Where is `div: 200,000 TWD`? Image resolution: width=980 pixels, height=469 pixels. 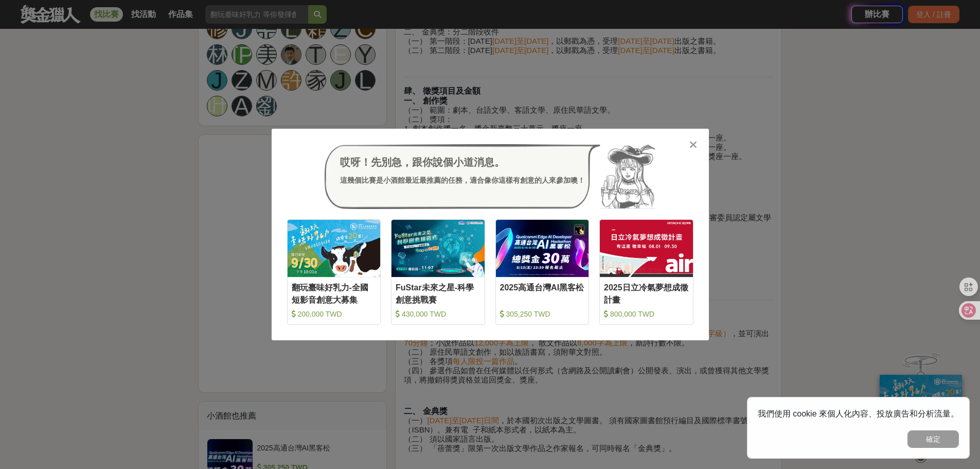
div: 200,000 TWD is located at coordinates (334, 314).